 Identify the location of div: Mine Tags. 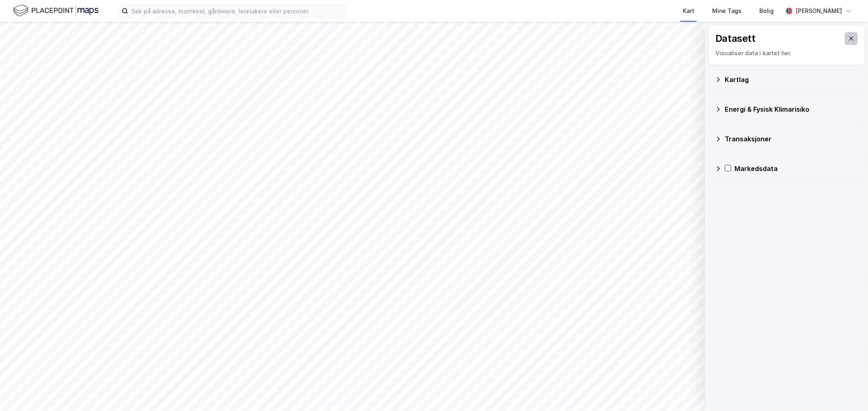
(727, 11).